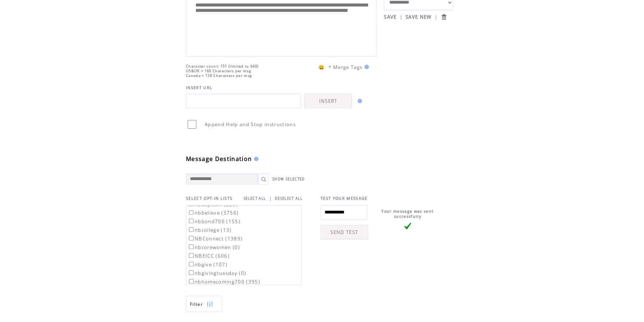 This screenshot has height=322, width=644. Describe the element at coordinates (214, 247) in the screenshot. I see `label: nbcorewomen (0)` at that location.